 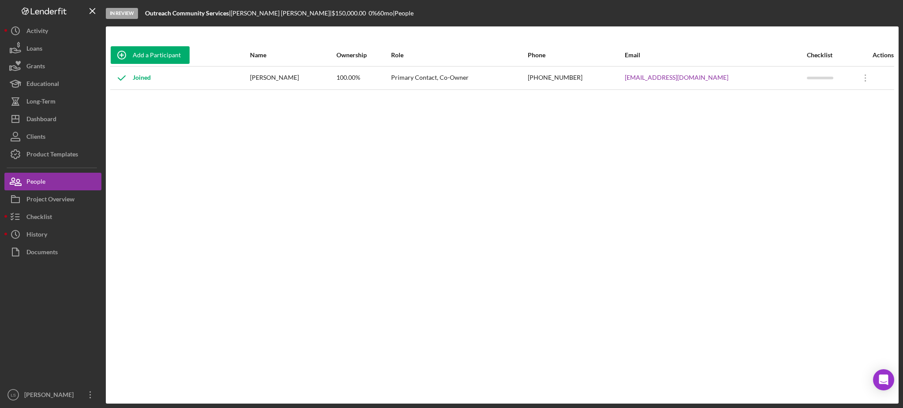 I want to click on button: Long-Term, so click(x=53, y=101).